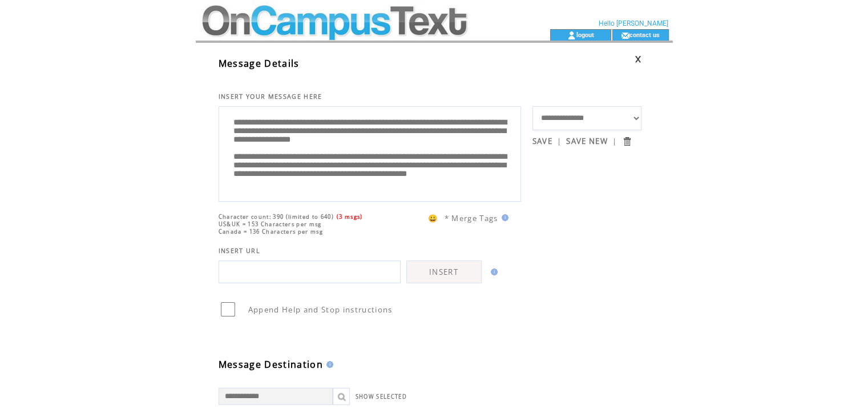 The image size is (868, 417). I want to click on span: Canada = 136 Characters per msg, so click(271, 232).